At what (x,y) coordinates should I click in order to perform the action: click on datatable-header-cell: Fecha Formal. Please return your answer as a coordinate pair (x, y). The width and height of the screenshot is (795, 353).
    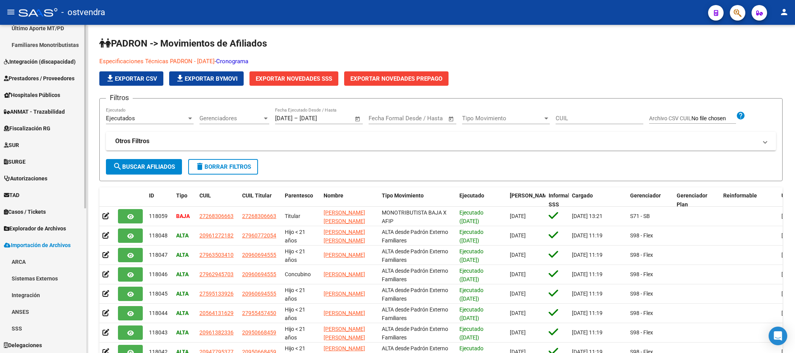
    Looking at the image, I should click on (526, 200).